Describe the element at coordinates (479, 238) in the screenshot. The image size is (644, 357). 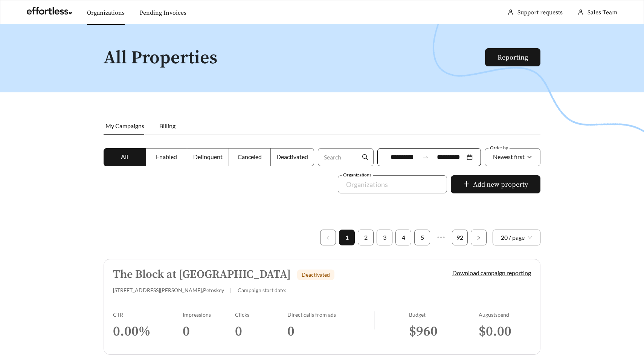
I see `span: right` at that location.